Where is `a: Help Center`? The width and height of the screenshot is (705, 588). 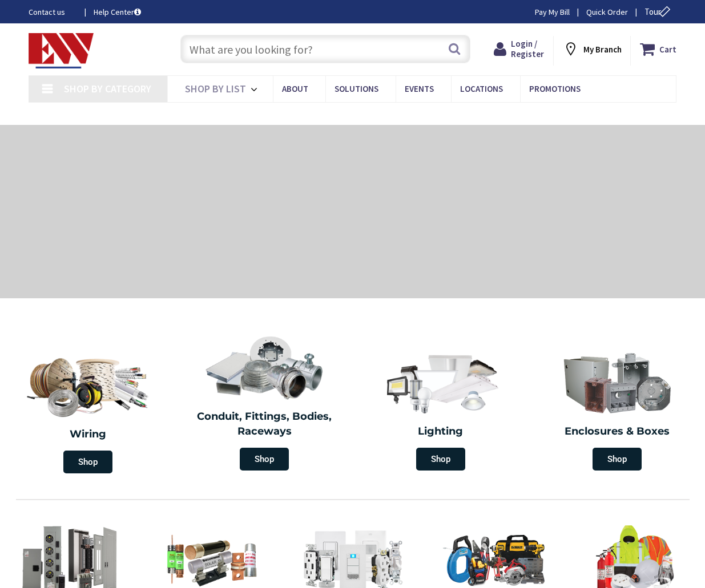
a: Help Center is located at coordinates (117, 12).